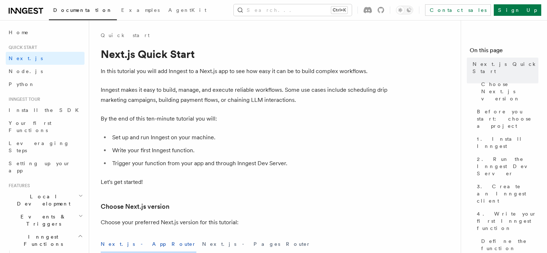 The height and width of the screenshot is (253, 547). What do you see at coordinates (508, 119) in the screenshot?
I see `span: Before you start: choose a project` at bounding box center [508, 119].